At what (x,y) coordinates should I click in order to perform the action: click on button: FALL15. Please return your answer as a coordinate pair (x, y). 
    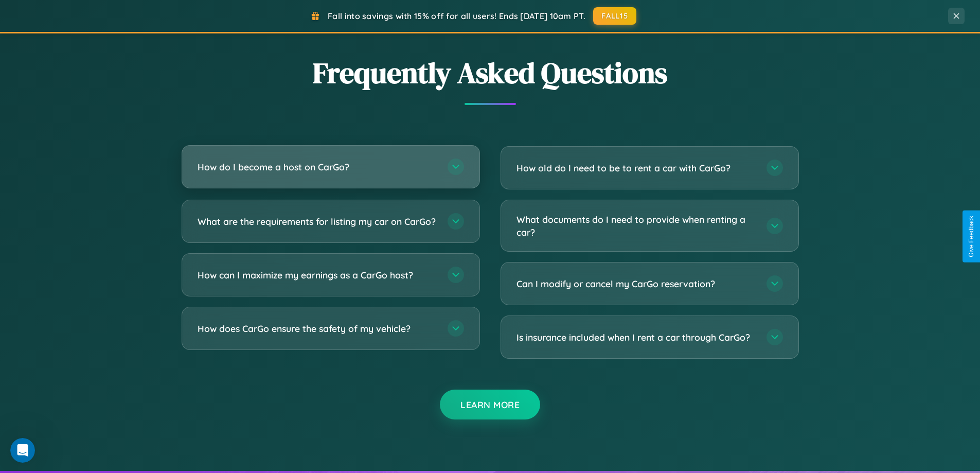
    Looking at the image, I should click on (615, 16).